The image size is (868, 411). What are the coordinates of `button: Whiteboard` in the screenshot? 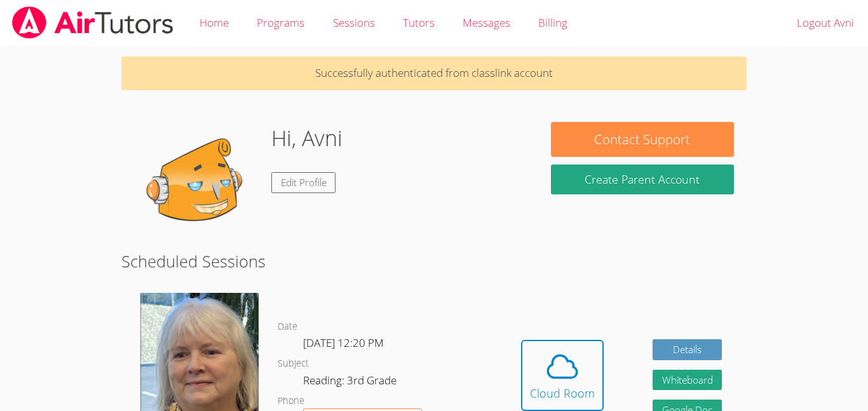 It's located at (687, 380).